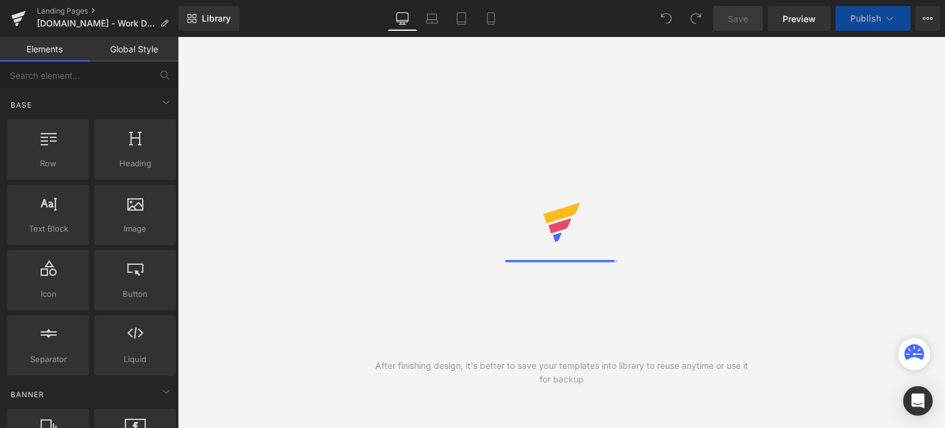  I want to click on span: Preview, so click(799, 18).